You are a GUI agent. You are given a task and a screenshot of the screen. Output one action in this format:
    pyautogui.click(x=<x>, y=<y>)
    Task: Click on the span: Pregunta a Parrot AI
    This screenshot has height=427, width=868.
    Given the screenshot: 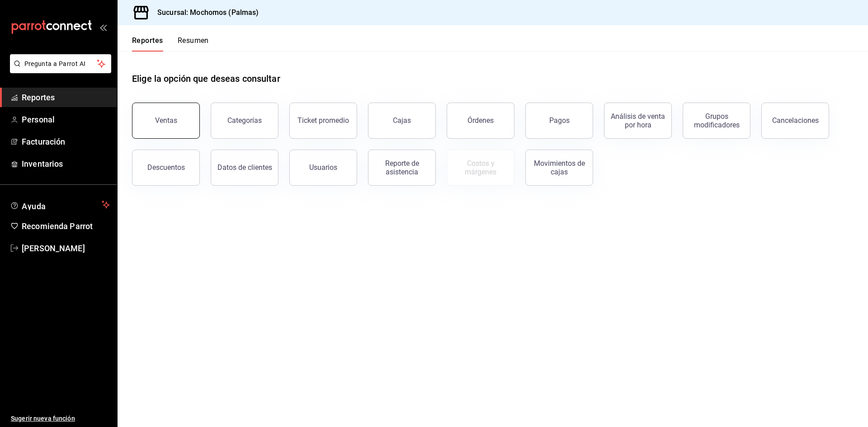 What is the action you would take?
    pyautogui.click(x=61, y=64)
    